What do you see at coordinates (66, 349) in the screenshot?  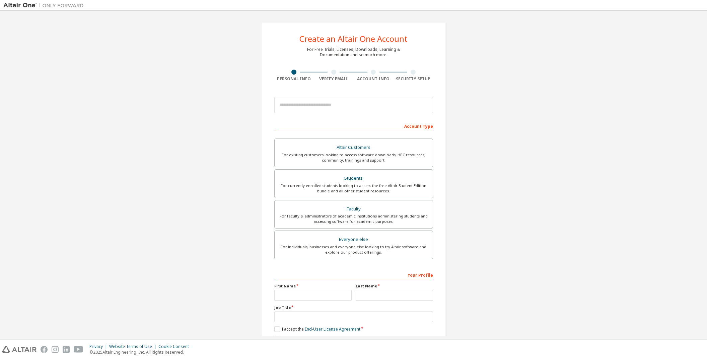 I see `img: linkedin.svg` at bounding box center [66, 349].